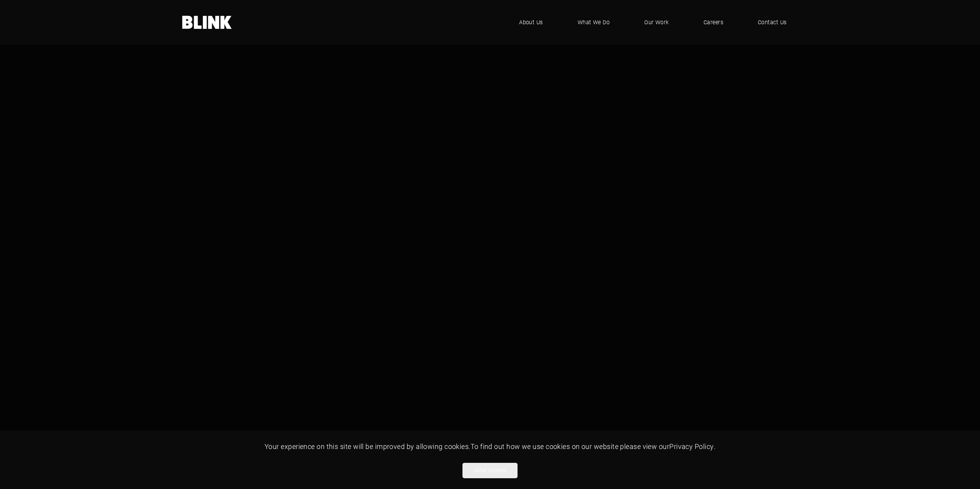  I want to click on a: Contact Us, so click(772, 22).